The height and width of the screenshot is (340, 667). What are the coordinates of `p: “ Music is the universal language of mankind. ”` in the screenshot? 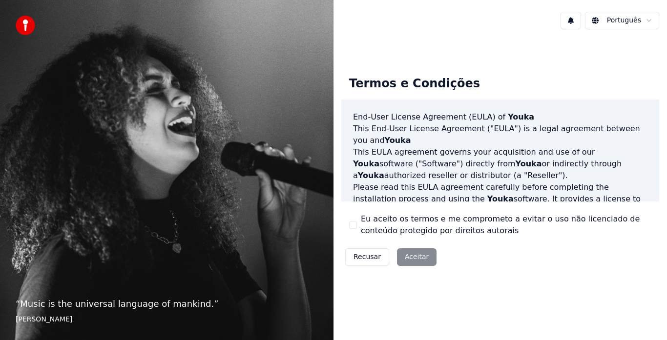 It's located at (167, 304).